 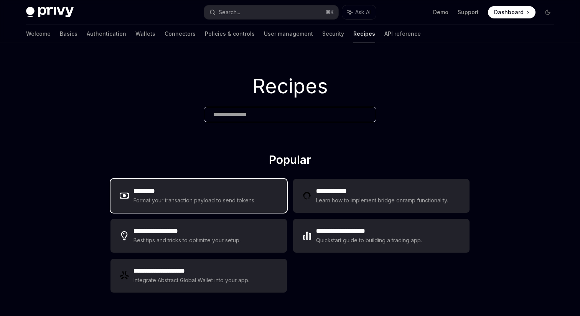 I want to click on a: Security, so click(x=333, y=34).